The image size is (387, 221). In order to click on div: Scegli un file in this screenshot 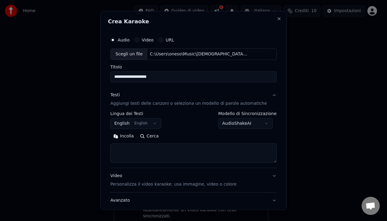, I will do `click(129, 54)`.